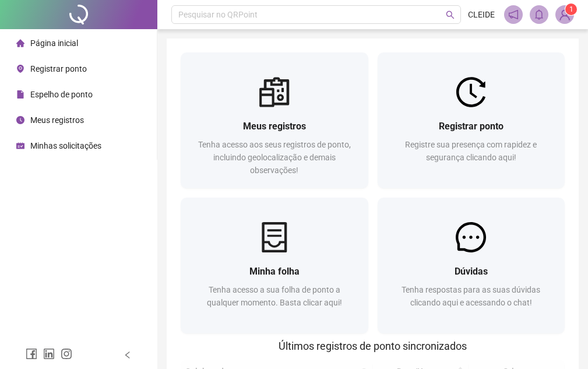 The image size is (588, 369). Describe the element at coordinates (565, 15) in the screenshot. I see `img: 90394` at that location.